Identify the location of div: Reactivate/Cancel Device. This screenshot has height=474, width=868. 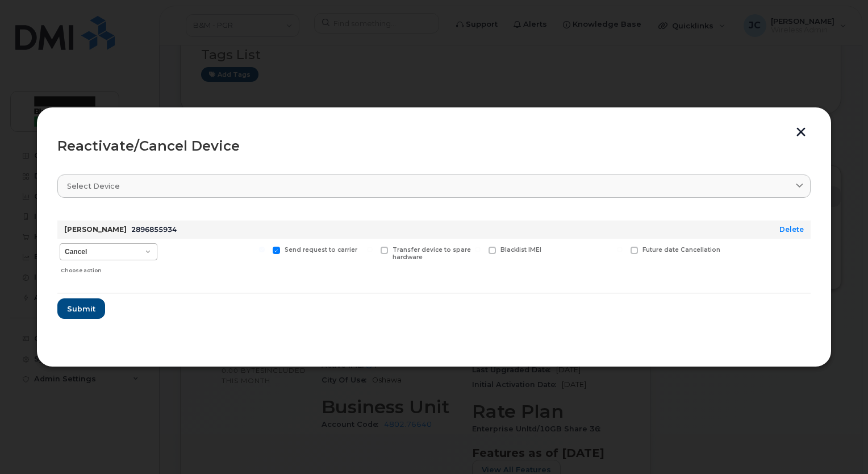
(434, 146).